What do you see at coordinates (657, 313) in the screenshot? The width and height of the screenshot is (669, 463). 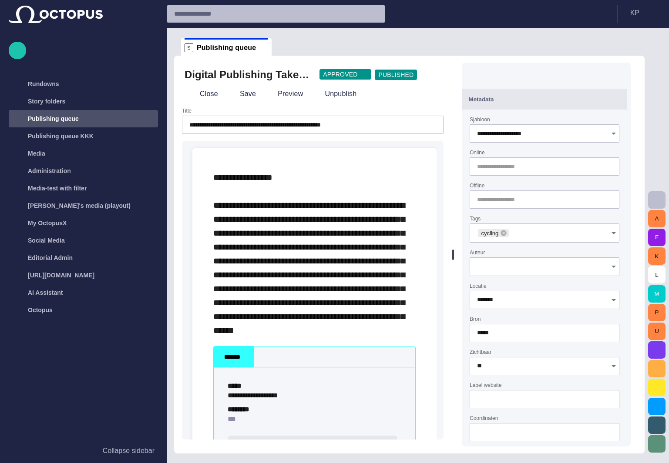 I see `button: P` at bounding box center [657, 313].